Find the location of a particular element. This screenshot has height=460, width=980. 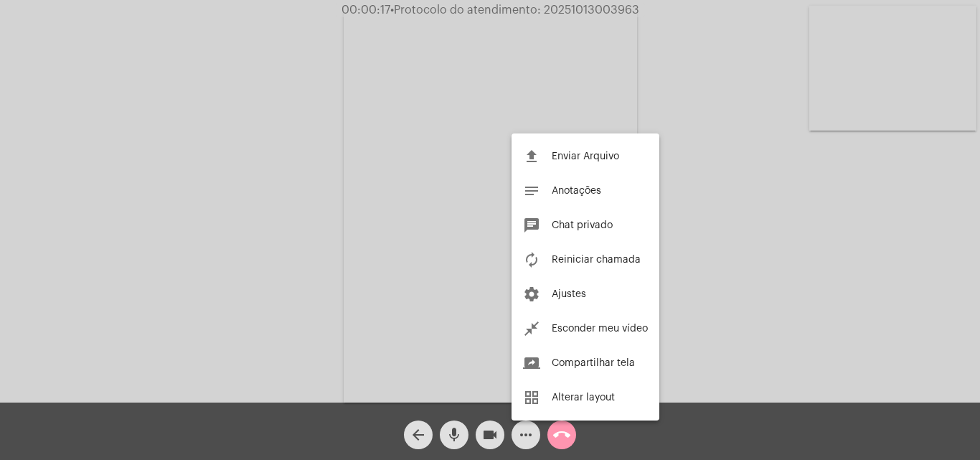

mat-icon: file_upload is located at coordinates (531, 156).